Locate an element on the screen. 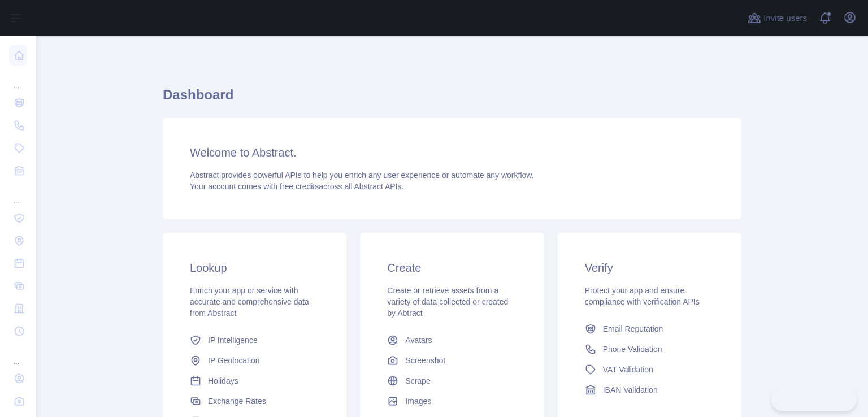  h3: Verify is located at coordinates (649, 268).